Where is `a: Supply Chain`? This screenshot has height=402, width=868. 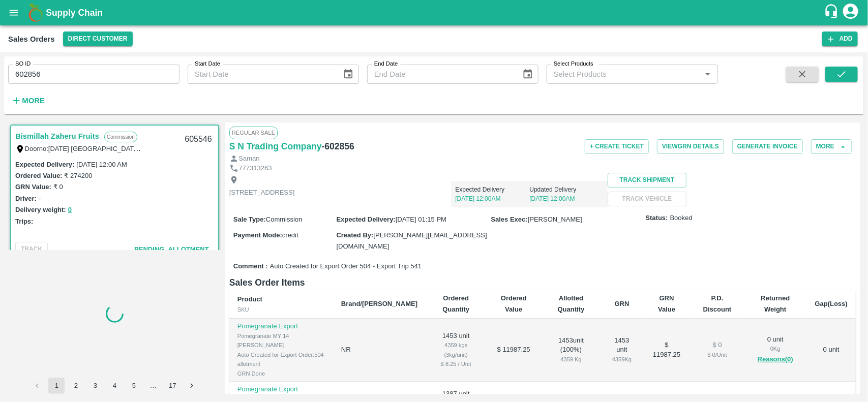 a: Supply Chain is located at coordinates (434, 13).